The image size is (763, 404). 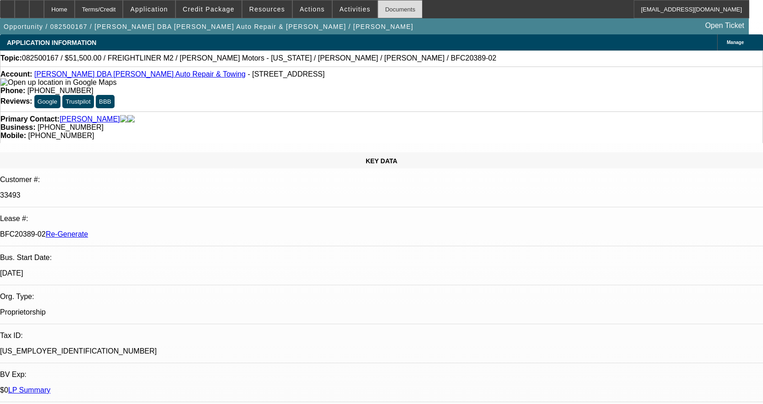 What do you see at coordinates (267, 9) in the screenshot?
I see `button: Resources` at bounding box center [267, 9].